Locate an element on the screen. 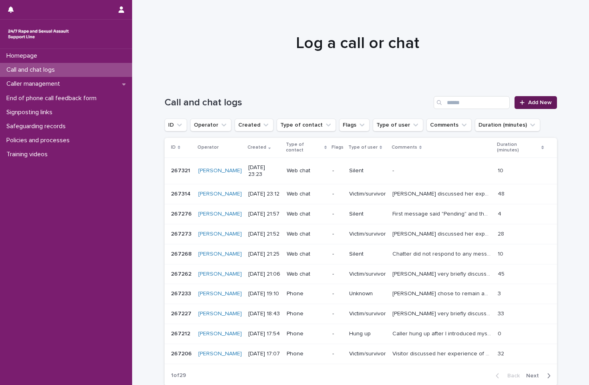  a: Add New is located at coordinates (535, 102).